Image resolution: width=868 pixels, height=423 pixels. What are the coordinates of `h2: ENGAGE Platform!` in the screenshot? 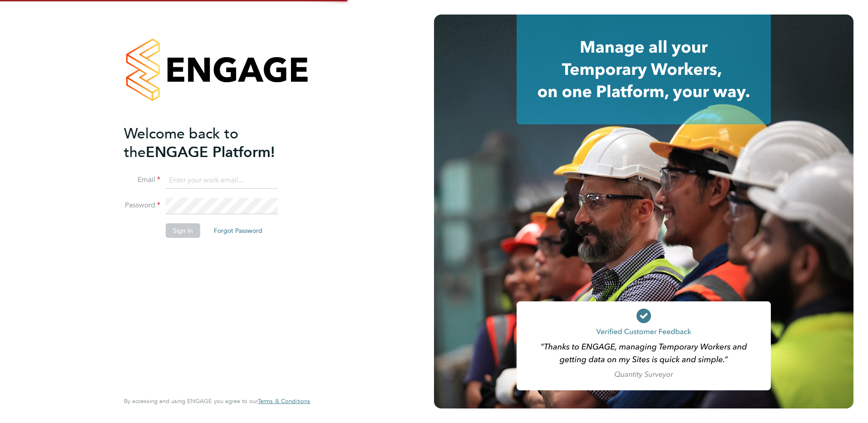 It's located at (212, 143).